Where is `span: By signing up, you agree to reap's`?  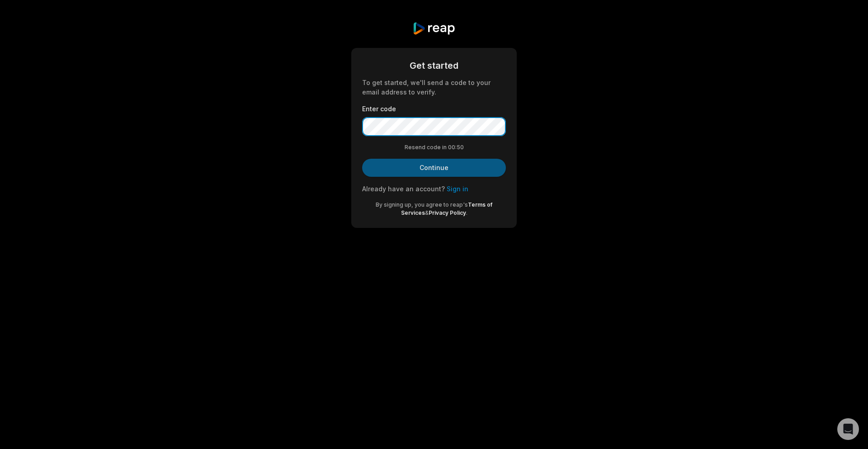
span: By signing up, you agree to reap's is located at coordinates (421, 204).